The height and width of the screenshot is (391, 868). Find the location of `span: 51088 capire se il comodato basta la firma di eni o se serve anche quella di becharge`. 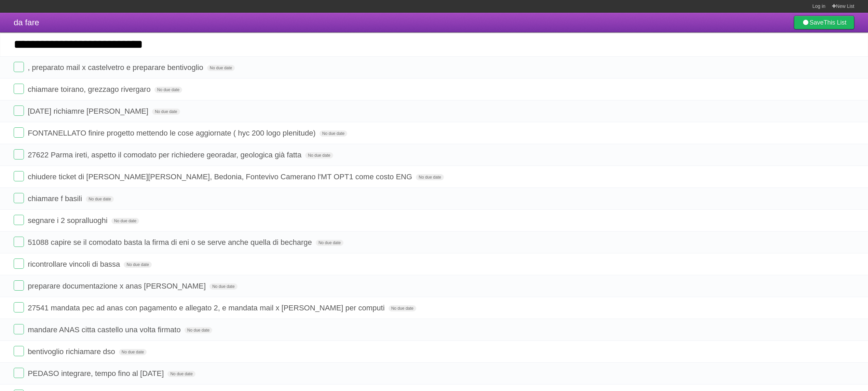

span: 51088 capire se il comodato basta la firma di eni o se serve anche quella di becharge is located at coordinates (170, 242).